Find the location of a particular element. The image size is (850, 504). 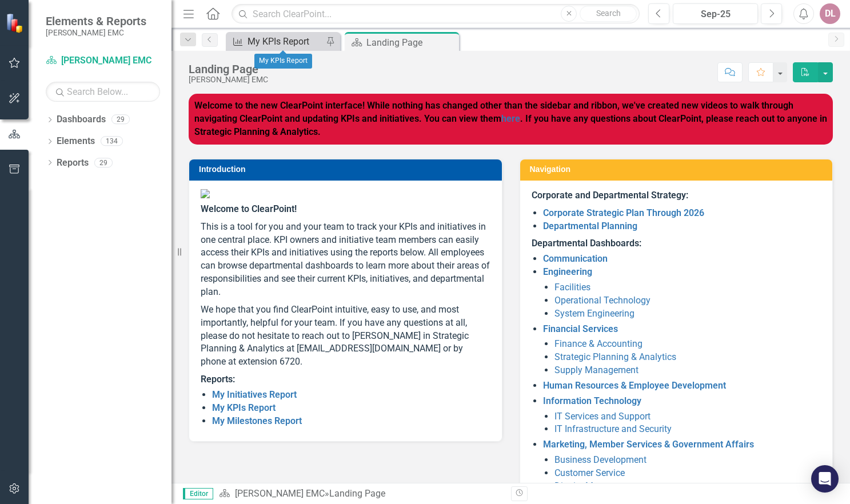

img: Jackson%20EMC%20high_res%20v2.png is located at coordinates (345, 193).